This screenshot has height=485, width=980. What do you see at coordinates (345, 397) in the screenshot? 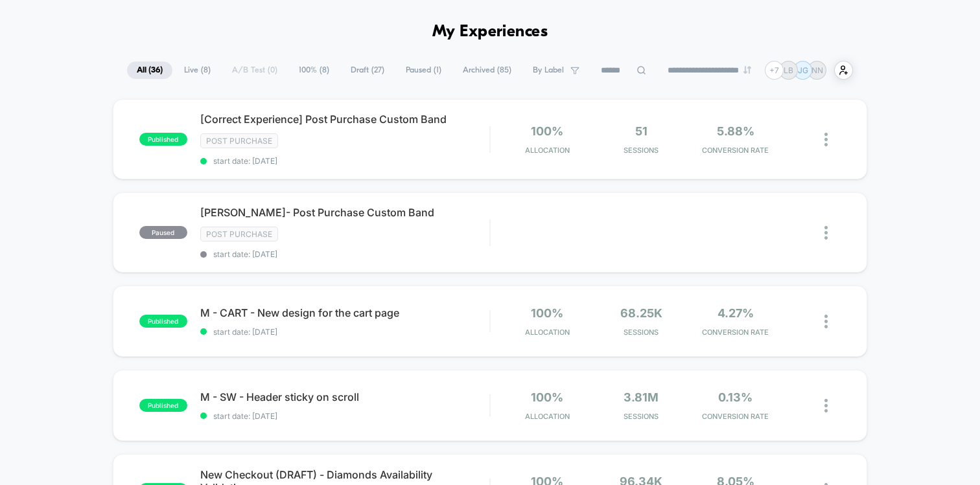
I see `span: M - SW - Header sticky on scroll` at bounding box center [345, 397].